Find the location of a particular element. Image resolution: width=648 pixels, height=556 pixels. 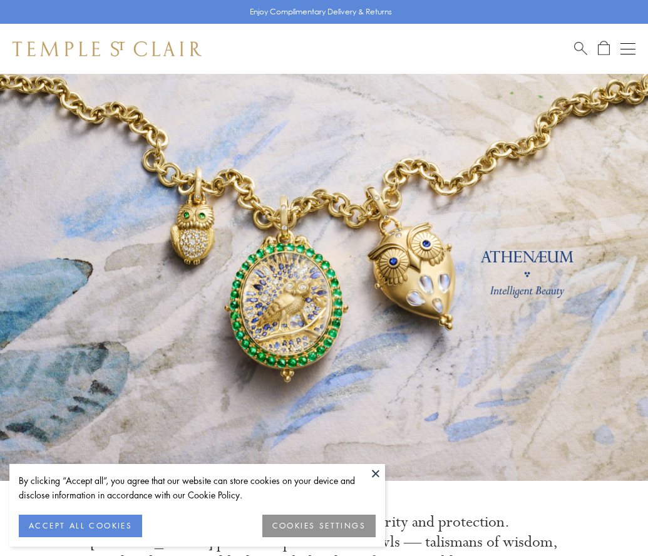

img: Temple St. Clair is located at coordinates (107, 49).